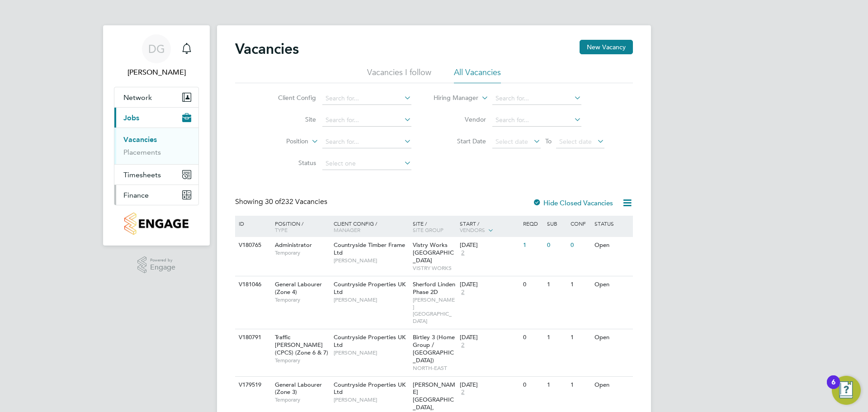 This screenshot has width=868, height=412. I want to click on div: 6, so click(833, 388).